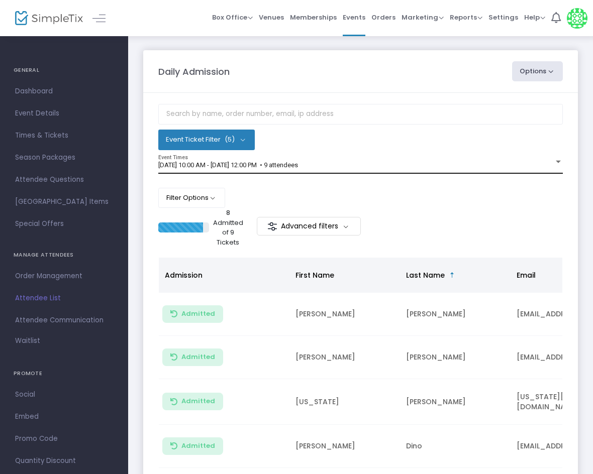 This screenshot has width=593, height=474. What do you see at coordinates (28, 341) in the screenshot?
I see `span: Waitlist` at bounding box center [28, 341].